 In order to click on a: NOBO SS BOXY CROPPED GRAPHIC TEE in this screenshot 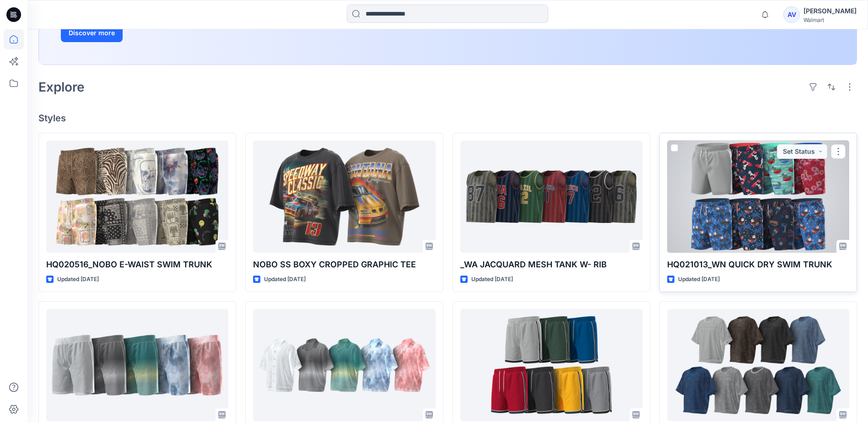, I will do `click(344, 196)`.